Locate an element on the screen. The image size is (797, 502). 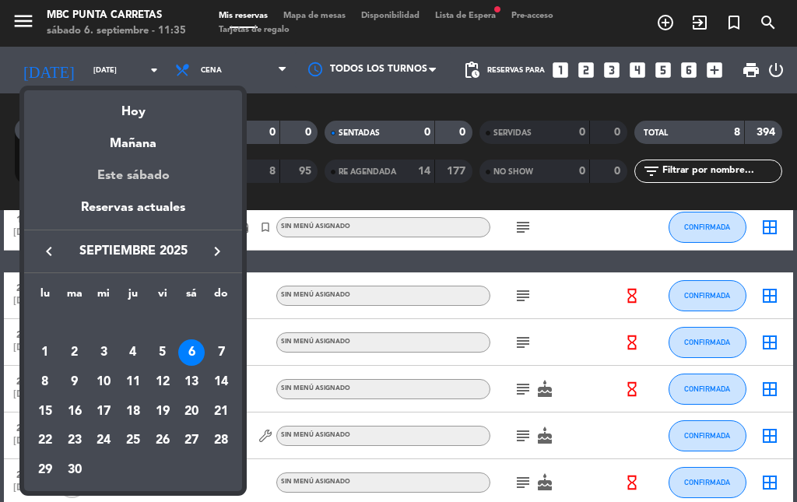
td: 26 de septiembre de 2025 is located at coordinates (163, 442).